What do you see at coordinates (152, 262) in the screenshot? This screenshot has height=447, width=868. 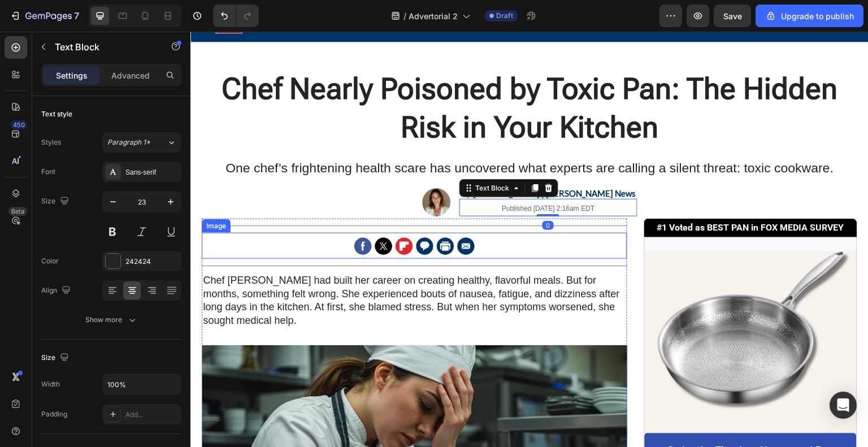 I see `div: 242424` at bounding box center [152, 262].